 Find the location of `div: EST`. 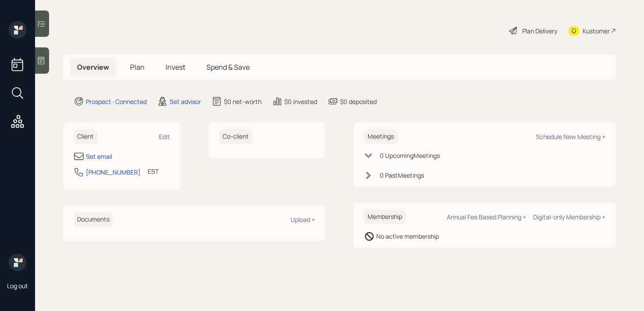

div: EST is located at coordinates (153, 171).